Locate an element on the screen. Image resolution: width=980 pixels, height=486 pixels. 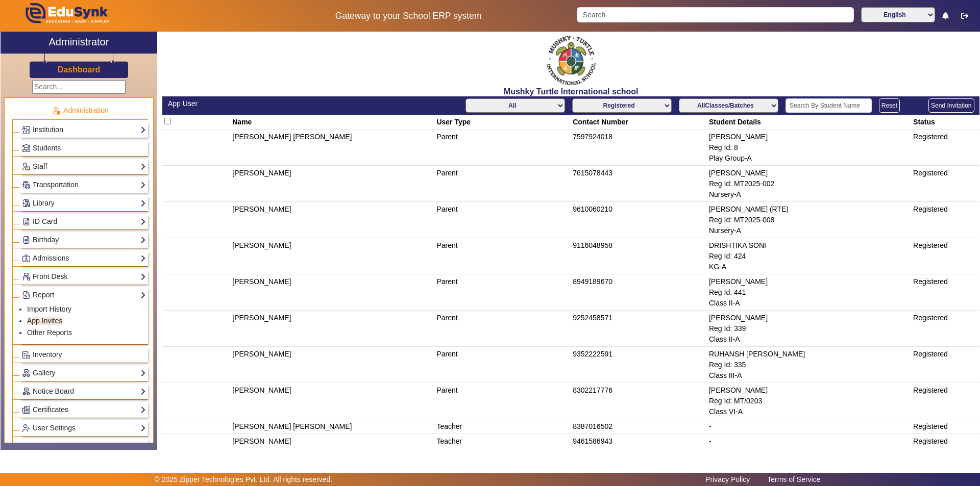
td: 8302217776 is located at coordinates (639, 401).